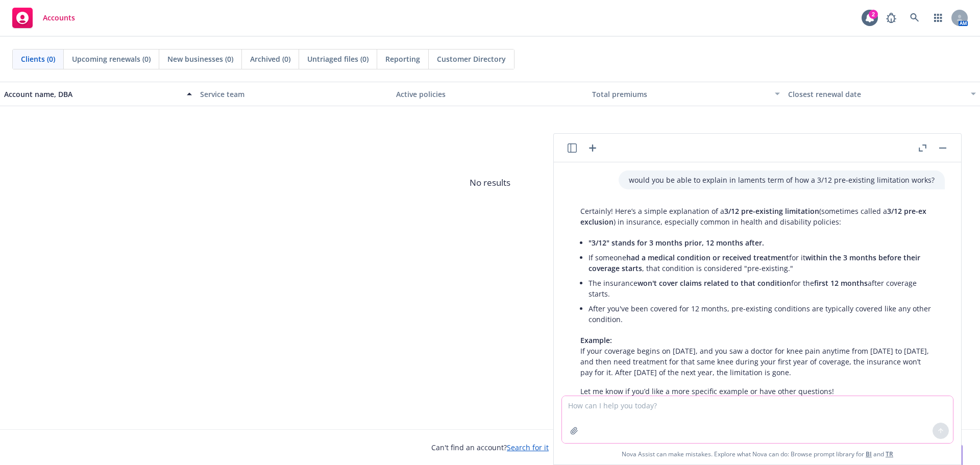  Describe the element at coordinates (677, 243) in the screenshot. I see `span: "3/12" stands for 3 months prior, 12 months after.` at that location.